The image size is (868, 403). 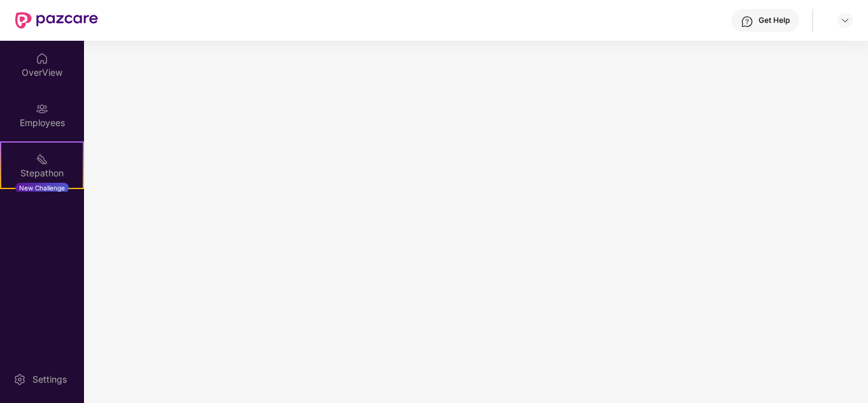 I want to click on img: New Pazcare Logo, so click(x=57, y=21).